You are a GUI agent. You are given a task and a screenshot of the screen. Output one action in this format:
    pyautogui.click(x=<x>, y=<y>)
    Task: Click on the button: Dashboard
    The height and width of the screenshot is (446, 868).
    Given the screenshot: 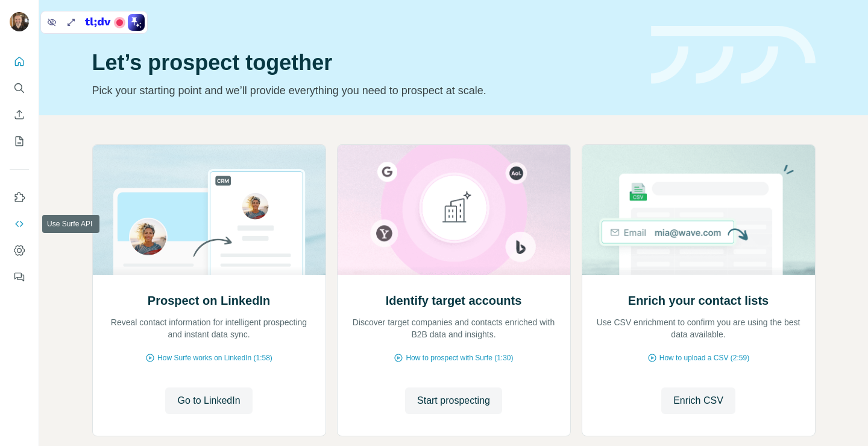 What is the action you would take?
    pyautogui.click(x=19, y=250)
    